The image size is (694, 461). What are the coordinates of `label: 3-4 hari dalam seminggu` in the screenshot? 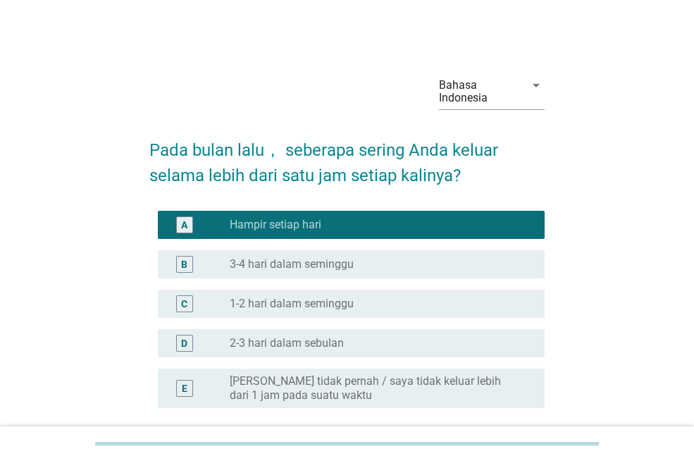 It's located at (292, 264).